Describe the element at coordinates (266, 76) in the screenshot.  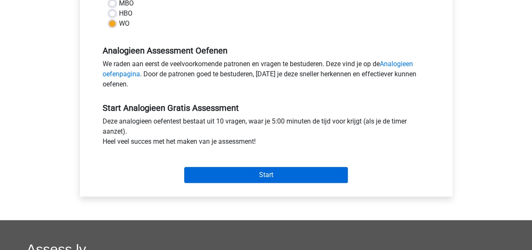
I see `div: We raden aan eerst de veelvoorkomende patronen en vragen te bestuderen. Deze vind je op de . Door...` at that location.